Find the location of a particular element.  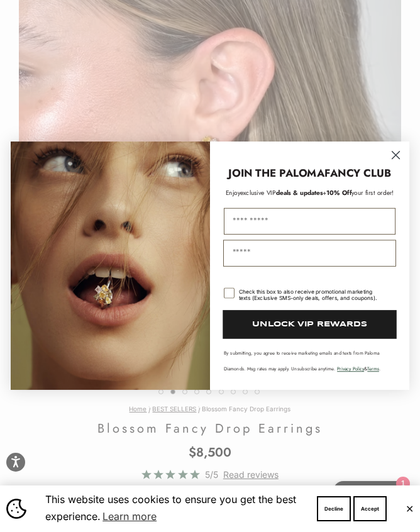

p: By submitting, you agree to receive marketing emails and texts from Paloma Diamonds. Msg rates ma... is located at coordinates (309, 361).